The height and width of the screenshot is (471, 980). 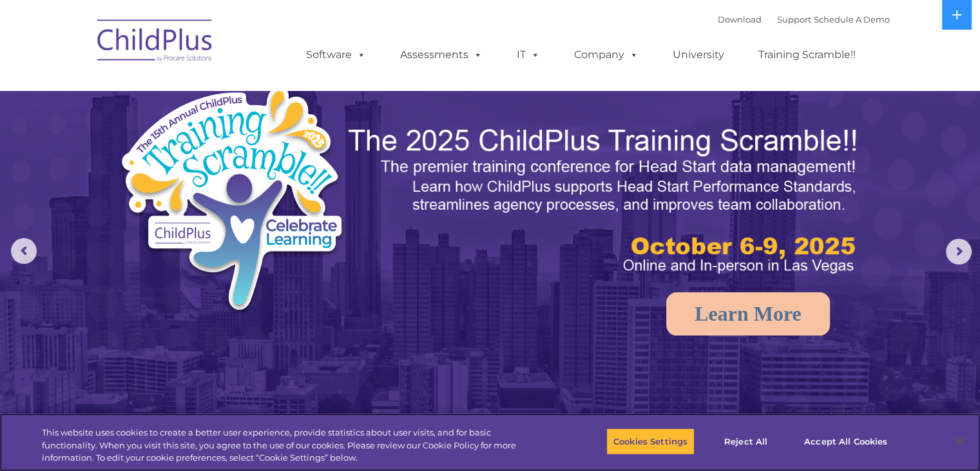 I want to click on a: Support, so click(x=793, y=20).